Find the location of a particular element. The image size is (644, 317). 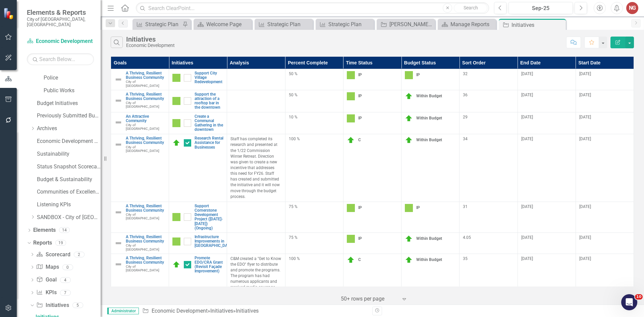

a: Create a Communal Gathering in the downtown is located at coordinates (209, 123).